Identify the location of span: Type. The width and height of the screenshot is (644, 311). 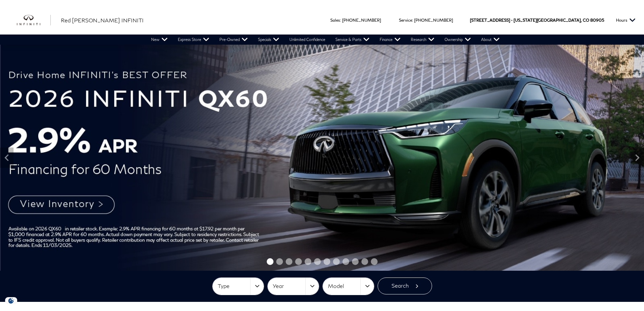
(234, 286).